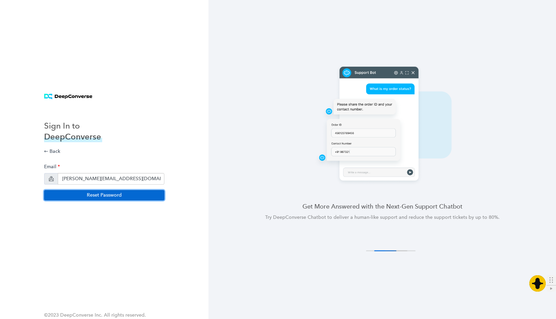  Describe the element at coordinates (385, 251) in the screenshot. I see `button: 2` at that location.